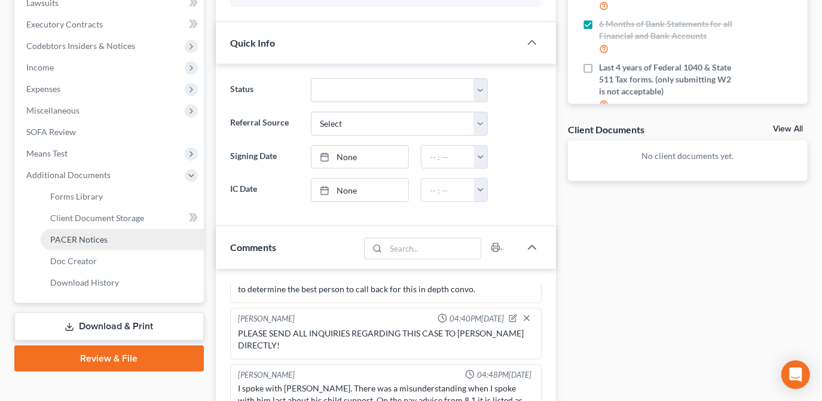 The image size is (822, 401). Describe the element at coordinates (264, 157) in the screenshot. I see `label: Signing Date` at that location.